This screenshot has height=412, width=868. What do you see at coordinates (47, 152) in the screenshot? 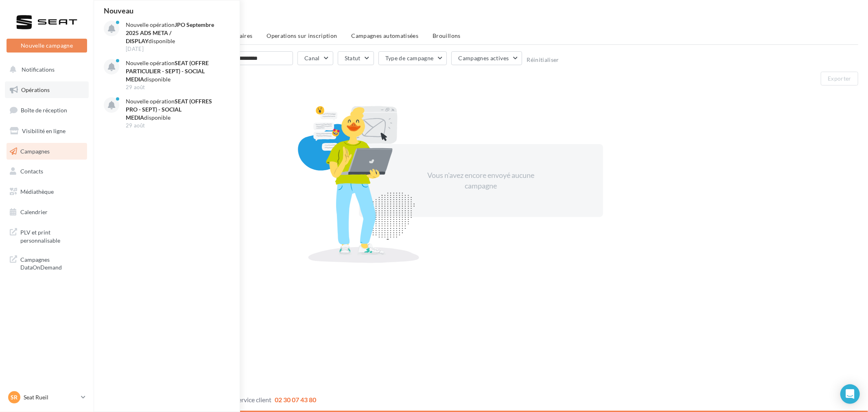
I see `a: Campagnes` at bounding box center [47, 152].